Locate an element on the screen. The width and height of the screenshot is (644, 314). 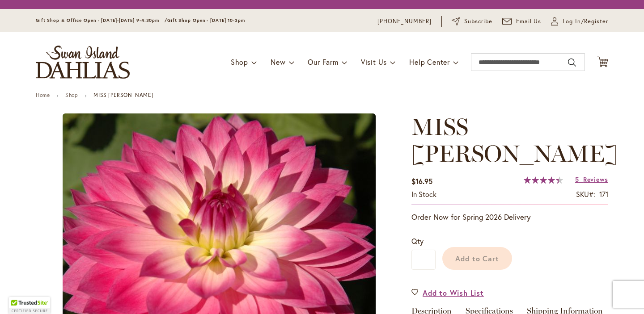
span: Shop is located at coordinates (239, 62).